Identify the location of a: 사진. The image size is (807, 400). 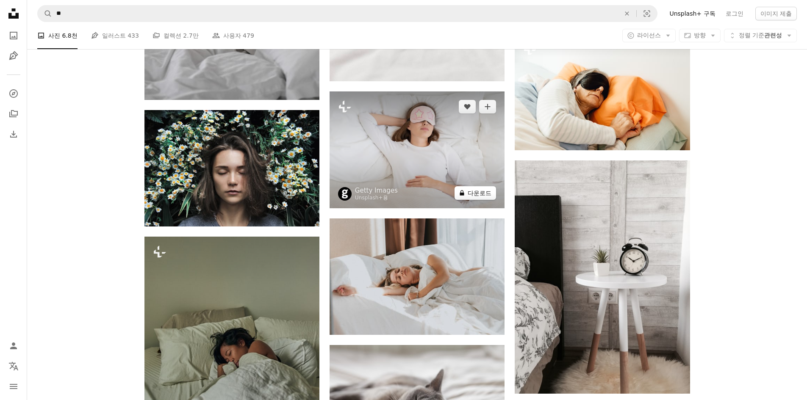
(14, 36).